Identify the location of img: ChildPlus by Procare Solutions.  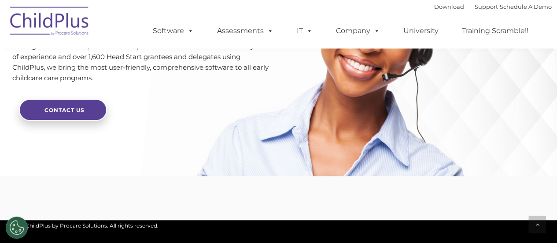
(50, 22).